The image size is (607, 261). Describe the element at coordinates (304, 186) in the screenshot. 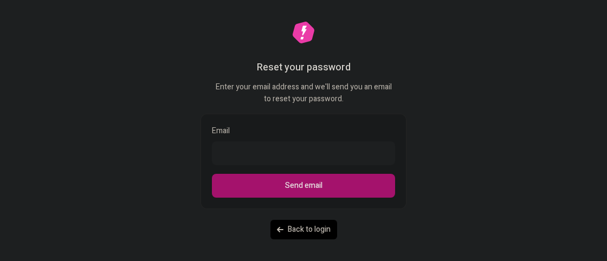

I see `span: Send email` at that location.